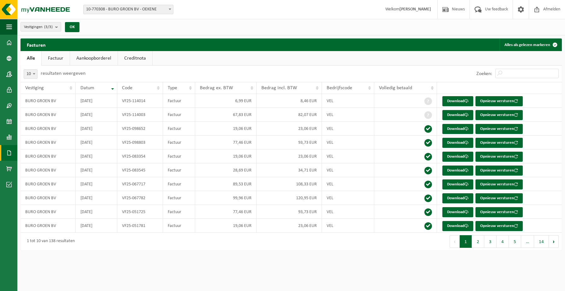 This screenshot has width=565, height=291. What do you see at coordinates (515, 241) in the screenshot?
I see `button: 5` at bounding box center [515, 241].